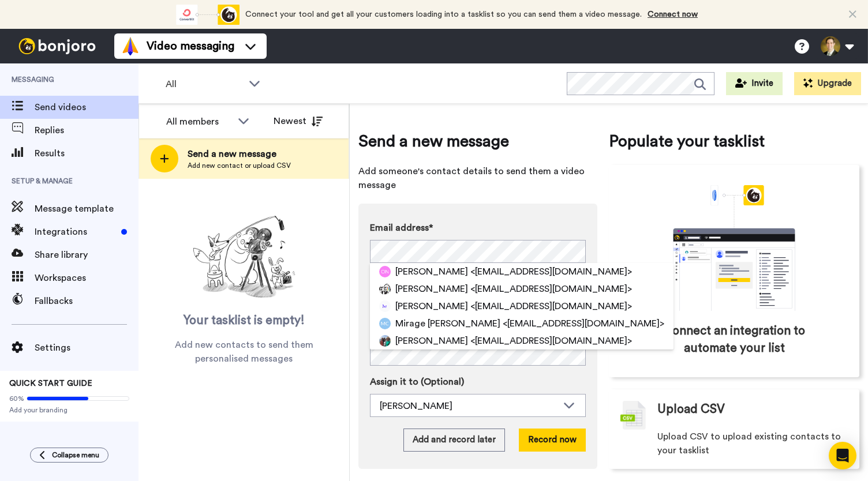 This screenshot has width=868, height=481. Describe the element at coordinates (385, 340) in the screenshot. I see `img: 82589eba-ef82-457e-98ed-2e2293c1a039.jpg` at that location.